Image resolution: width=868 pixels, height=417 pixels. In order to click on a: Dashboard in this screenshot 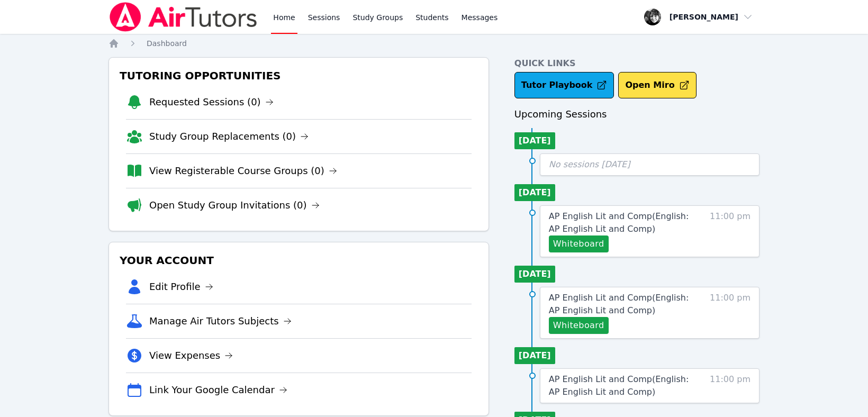, I will do `click(167, 43)`.